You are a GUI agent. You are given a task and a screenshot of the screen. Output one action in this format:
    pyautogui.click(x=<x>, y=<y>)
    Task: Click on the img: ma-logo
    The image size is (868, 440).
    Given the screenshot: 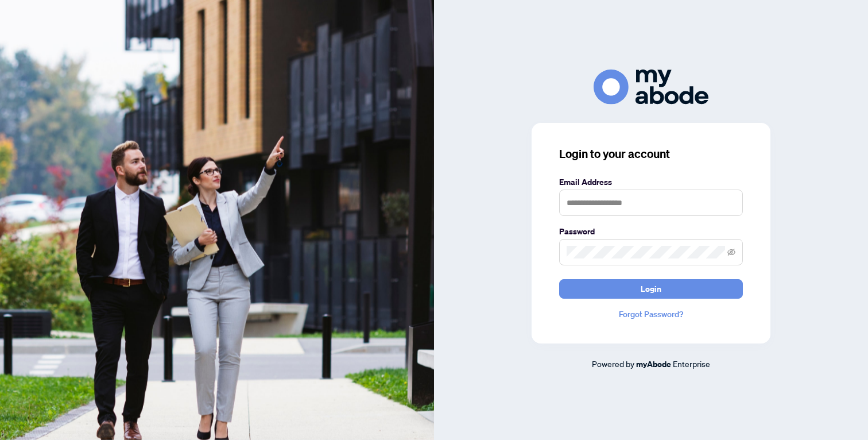 What is the action you would take?
    pyautogui.click(x=651, y=87)
    